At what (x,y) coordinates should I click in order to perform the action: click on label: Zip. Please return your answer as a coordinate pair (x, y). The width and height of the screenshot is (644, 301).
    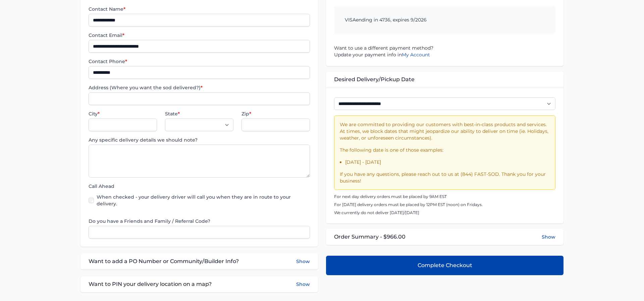
    Looking at the image, I should click on (276, 114).